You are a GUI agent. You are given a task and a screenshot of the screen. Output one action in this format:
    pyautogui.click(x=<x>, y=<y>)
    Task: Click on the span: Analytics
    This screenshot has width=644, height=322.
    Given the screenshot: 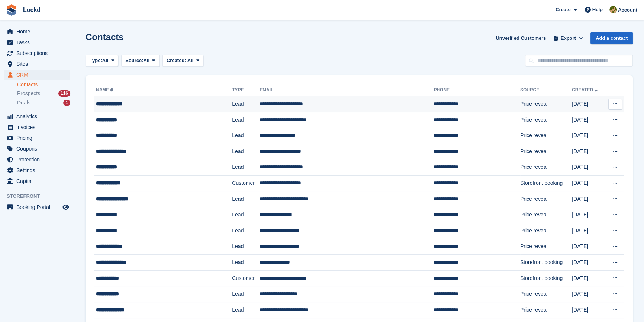 What is the action you would take?
    pyautogui.click(x=38, y=116)
    